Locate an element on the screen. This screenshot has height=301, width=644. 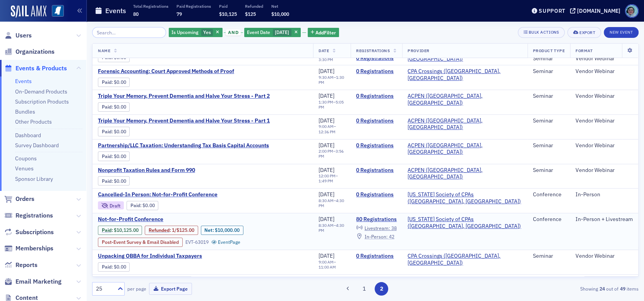
a: Subscription Products is located at coordinates (42, 101).